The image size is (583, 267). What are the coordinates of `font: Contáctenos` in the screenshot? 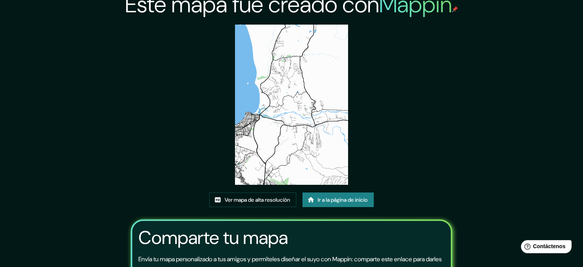 It's located at (34, 9).